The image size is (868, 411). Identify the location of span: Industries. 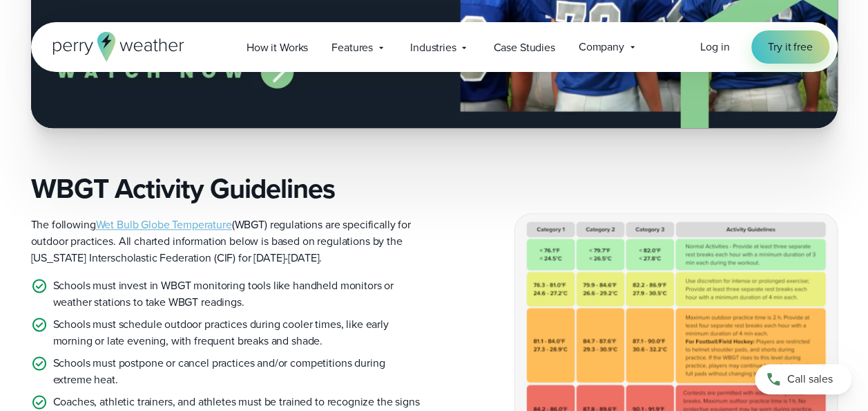
(434, 48).